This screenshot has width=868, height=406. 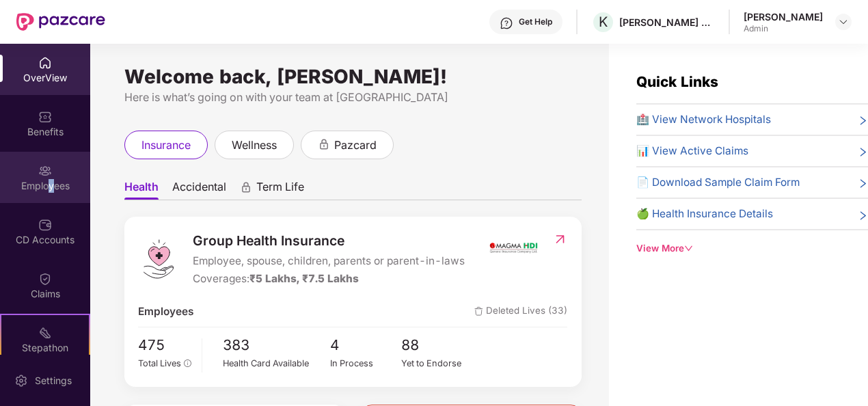 I want to click on span: Deleted Lives (33), so click(x=521, y=312).